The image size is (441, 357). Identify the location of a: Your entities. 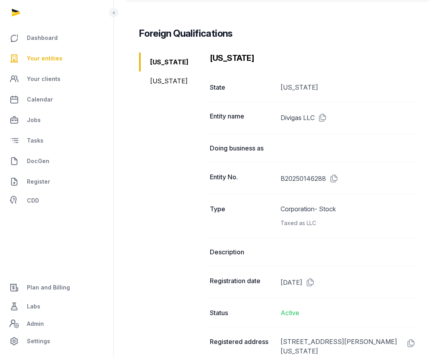
(56, 58).